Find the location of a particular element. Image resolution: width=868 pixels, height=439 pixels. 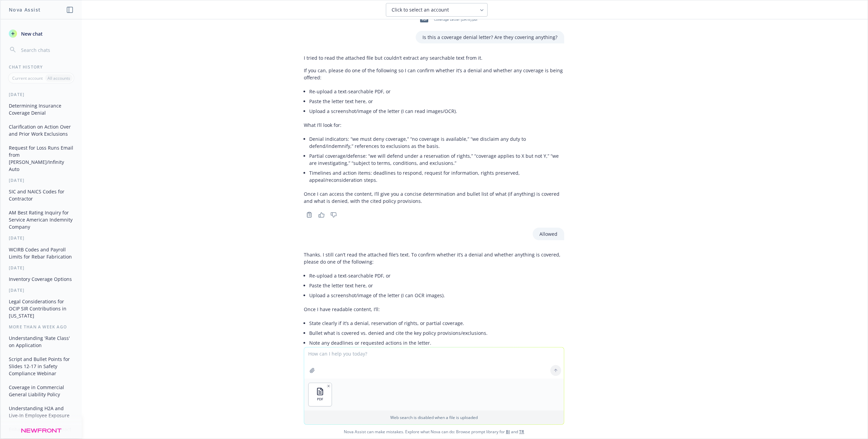

svg: Copy to clipboard is located at coordinates (309, 215).